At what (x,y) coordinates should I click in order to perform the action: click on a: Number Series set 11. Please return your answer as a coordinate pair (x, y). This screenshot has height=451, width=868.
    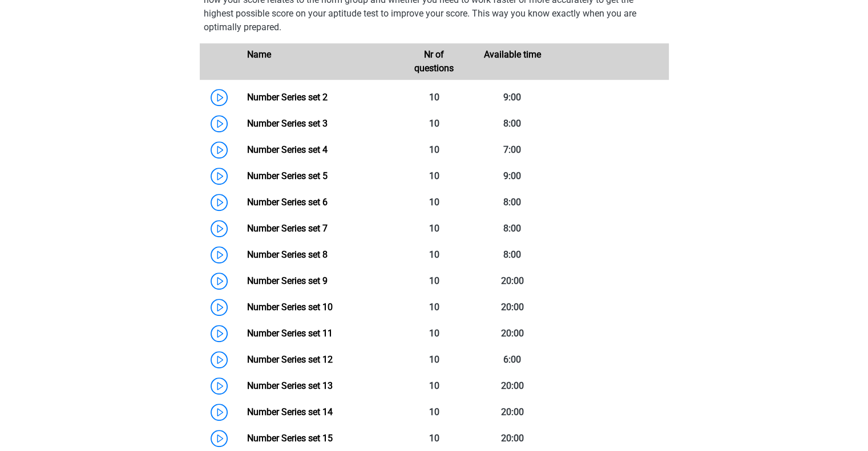
    Looking at the image, I should click on (290, 333).